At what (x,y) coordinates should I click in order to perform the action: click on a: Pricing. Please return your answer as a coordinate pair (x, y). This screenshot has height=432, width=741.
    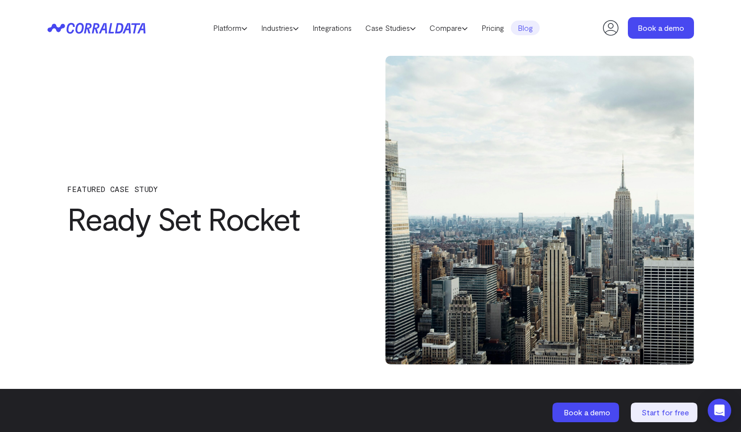
    Looking at the image, I should click on (492, 28).